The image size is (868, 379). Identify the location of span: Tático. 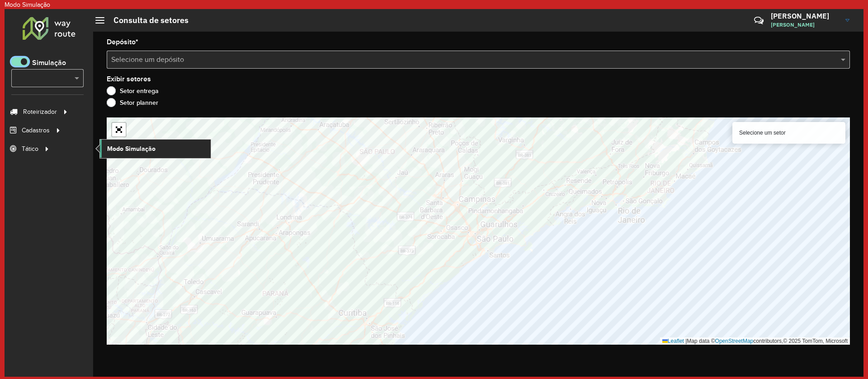
(30, 149).